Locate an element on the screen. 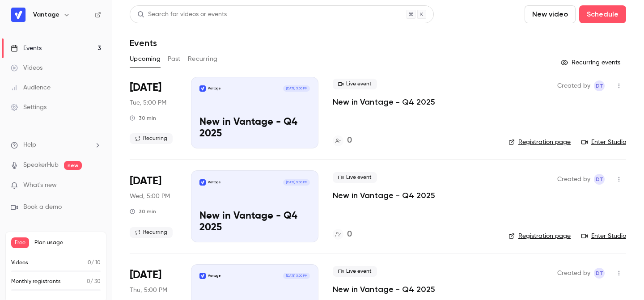 This screenshot has height=300, width=644. p: / 10 is located at coordinates (94, 263).